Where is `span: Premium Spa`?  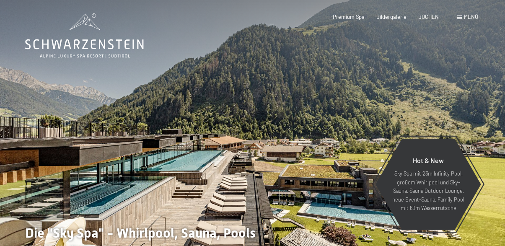
span: Premium Spa is located at coordinates (348, 17).